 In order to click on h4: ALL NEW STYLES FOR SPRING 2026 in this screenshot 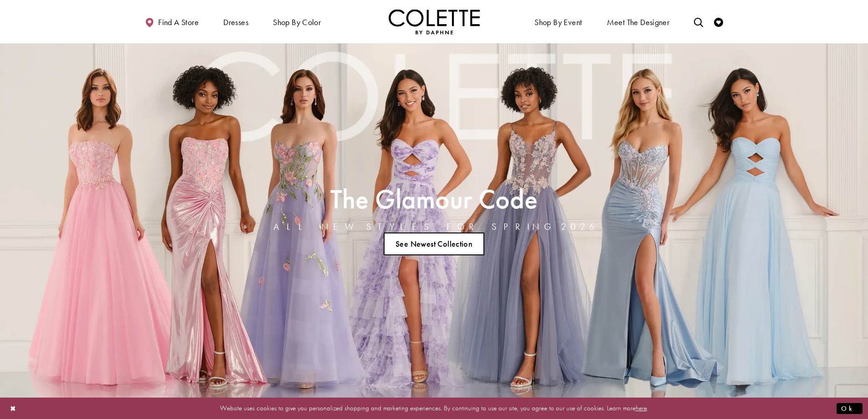, I will do `click(434, 227)`.